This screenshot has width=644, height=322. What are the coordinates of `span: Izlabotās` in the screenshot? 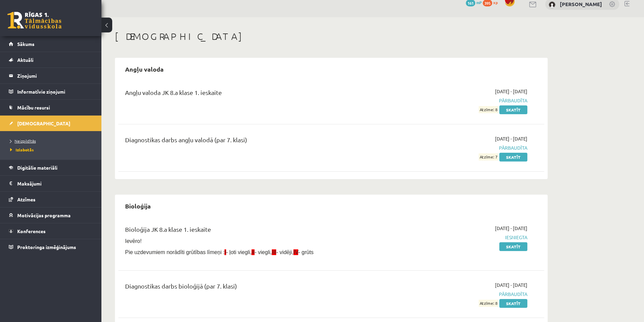 It's located at (22, 150).